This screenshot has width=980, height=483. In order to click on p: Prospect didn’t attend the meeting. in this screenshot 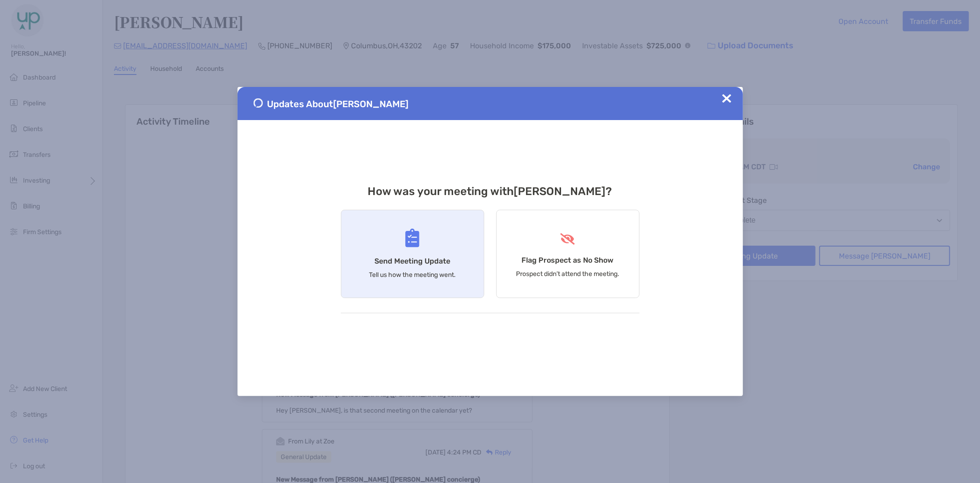, I will do `click(567, 274)`.